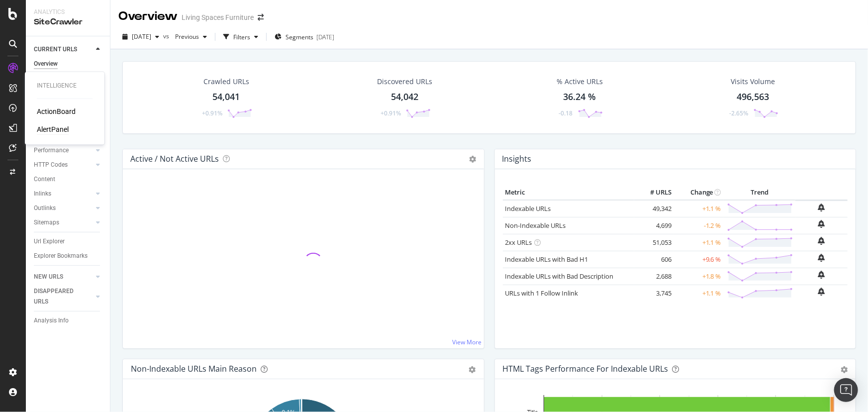 The width and height of the screenshot is (868, 412). Describe the element at coordinates (51, 150) in the screenshot. I see `div: Performance` at that location.